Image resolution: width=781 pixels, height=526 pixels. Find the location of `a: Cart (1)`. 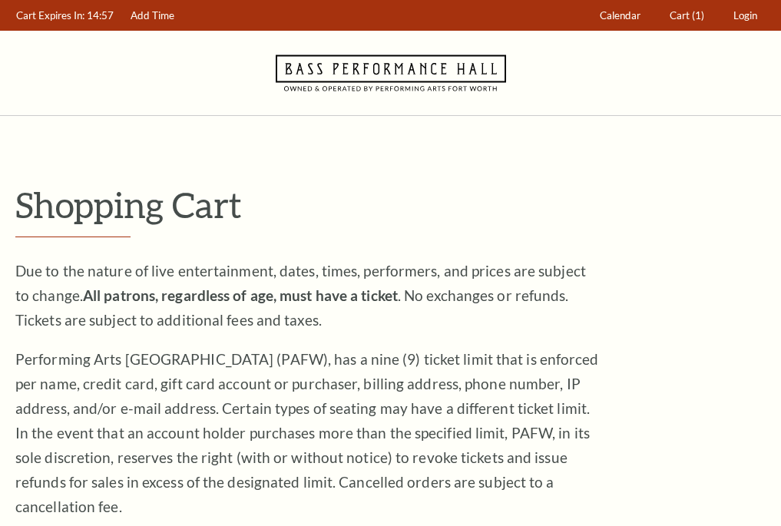

a: Cart (1) is located at coordinates (687, 15).